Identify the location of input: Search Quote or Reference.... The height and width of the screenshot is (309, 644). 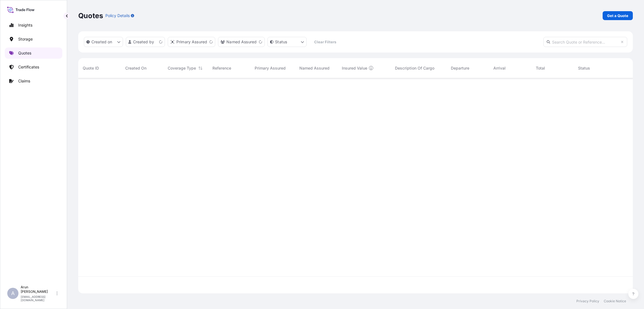
(586, 42).